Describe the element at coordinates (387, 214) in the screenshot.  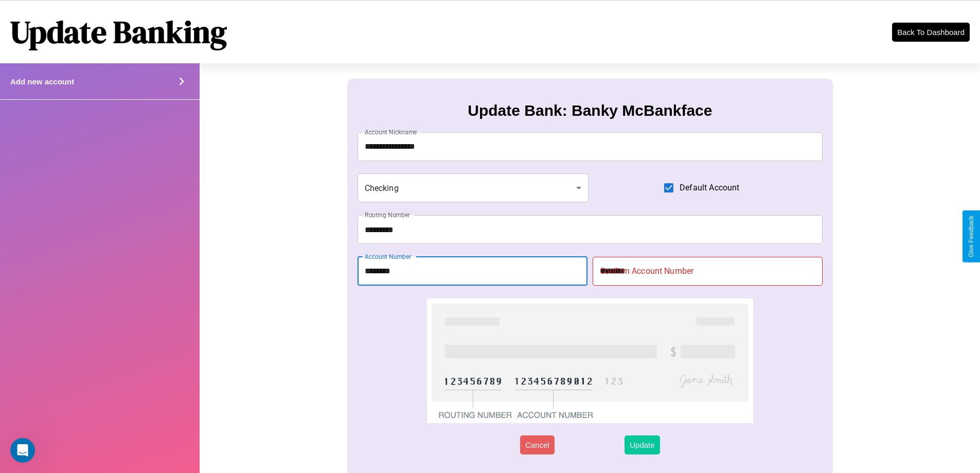
I see `label: Routing Number` at that location.